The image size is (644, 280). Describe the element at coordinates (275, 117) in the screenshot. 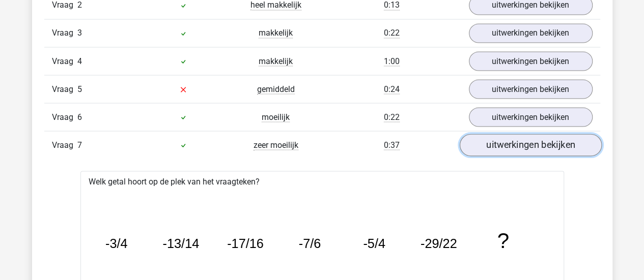

I see `span: moeilijk` at that location.